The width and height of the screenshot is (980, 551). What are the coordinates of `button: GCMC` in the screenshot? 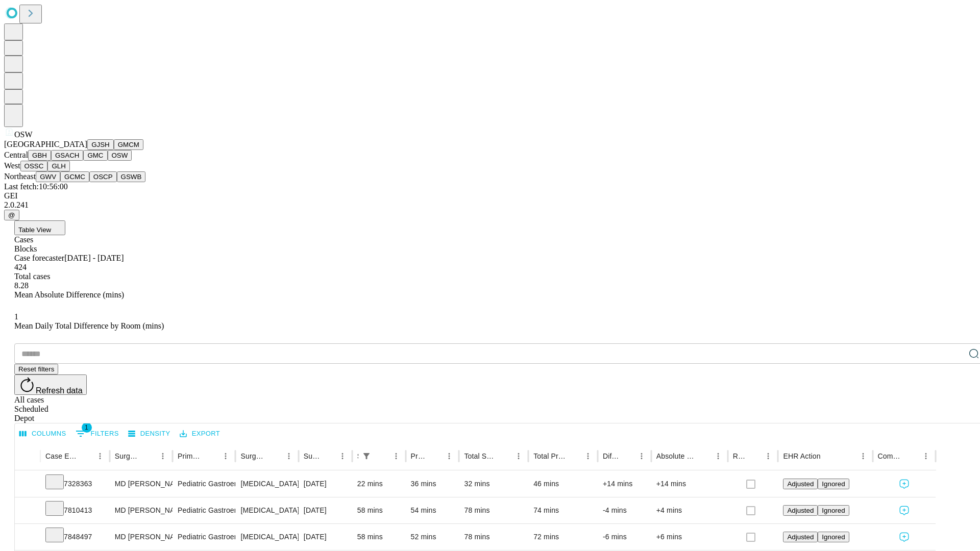 It's located at (75, 176).